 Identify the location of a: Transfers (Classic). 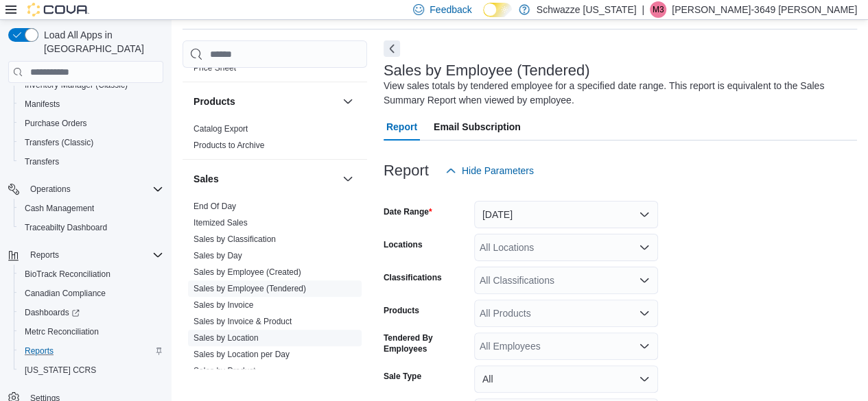
(59, 143).